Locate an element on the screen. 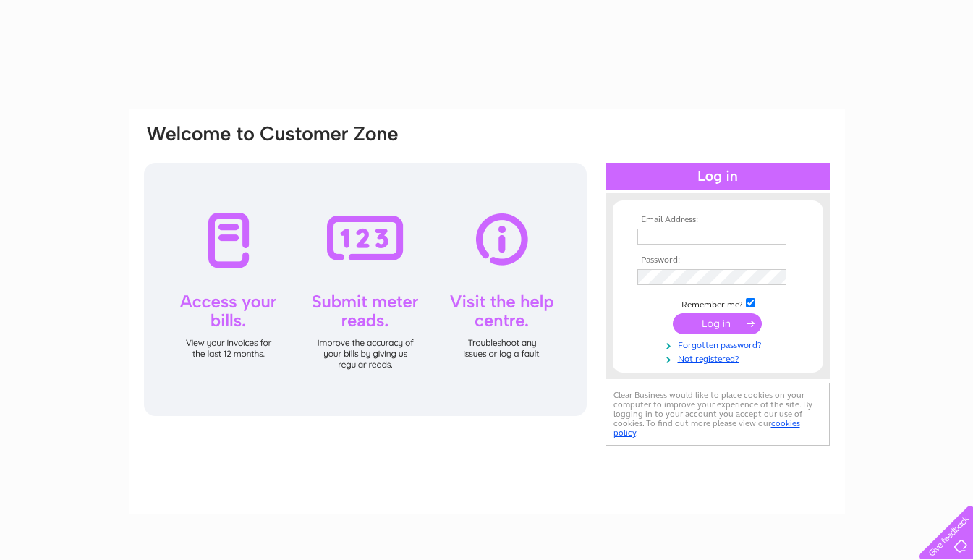 The height and width of the screenshot is (560, 973). input: Submit is located at coordinates (717, 323).